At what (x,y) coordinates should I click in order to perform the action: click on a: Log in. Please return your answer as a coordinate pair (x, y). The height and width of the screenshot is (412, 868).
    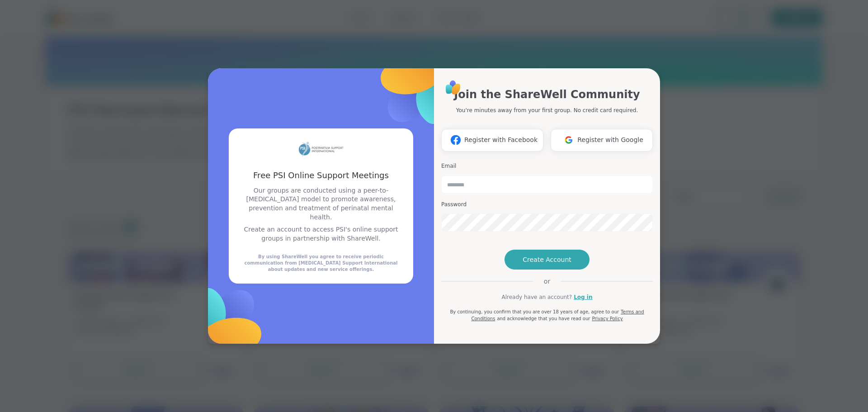
    Looking at the image, I should click on (583, 297).